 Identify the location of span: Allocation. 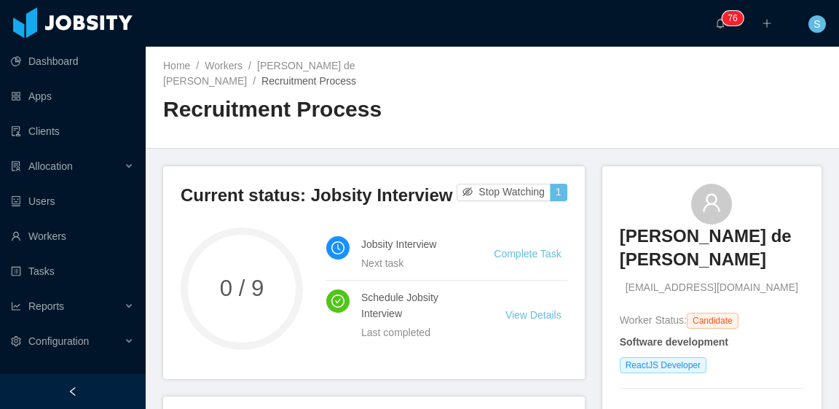
(50, 166).